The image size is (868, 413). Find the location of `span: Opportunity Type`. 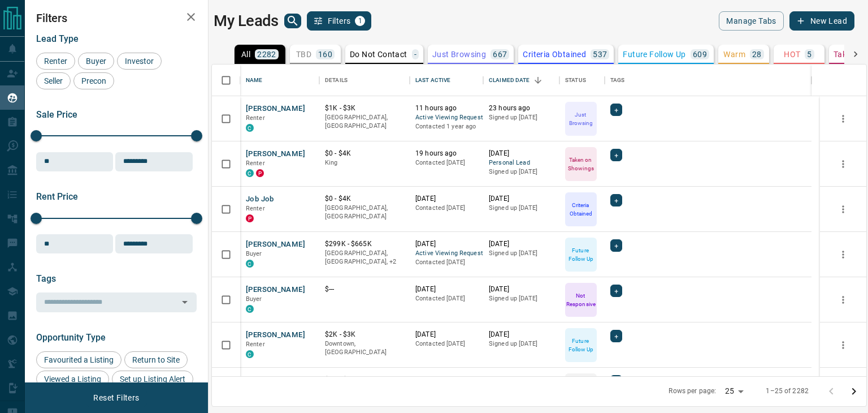

span: Opportunity Type is located at coordinates (71, 337).